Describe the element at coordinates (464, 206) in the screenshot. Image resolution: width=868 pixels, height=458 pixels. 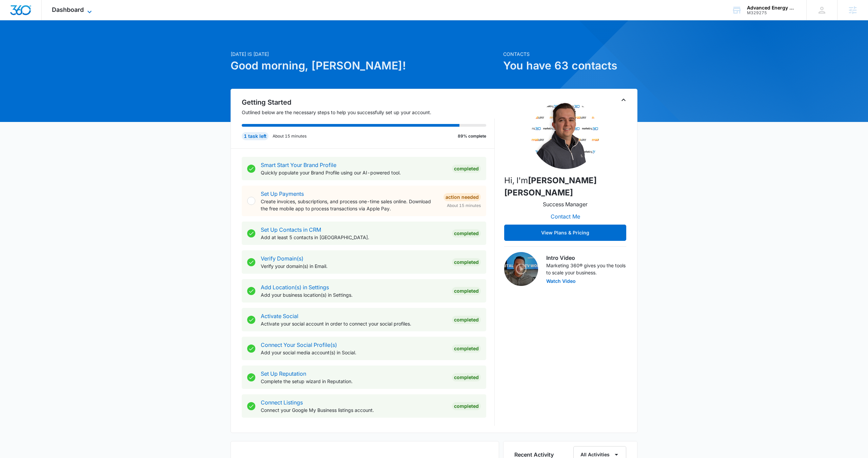
I see `span: About 15 minutes` at that location.